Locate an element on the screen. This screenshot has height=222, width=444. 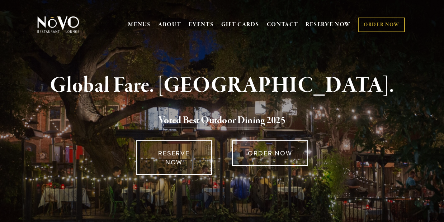
a: ABOUT is located at coordinates (170, 25).